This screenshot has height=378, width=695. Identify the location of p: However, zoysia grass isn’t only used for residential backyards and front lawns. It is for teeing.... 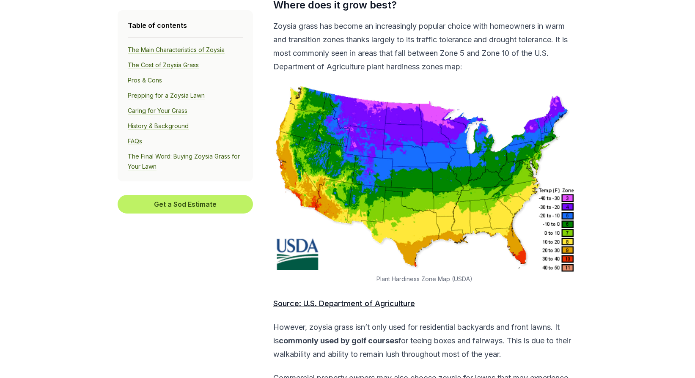
(425, 341).